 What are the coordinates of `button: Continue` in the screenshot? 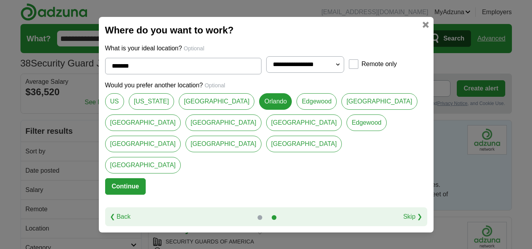 It's located at (125, 187).